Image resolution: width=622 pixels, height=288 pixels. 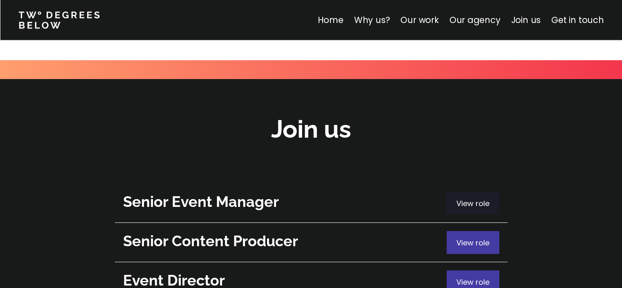 I want to click on h2: Senior Content Producer, so click(x=283, y=241).